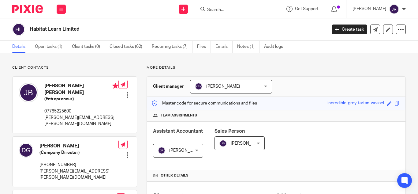  I want to click on span: Get Support, so click(307, 9).